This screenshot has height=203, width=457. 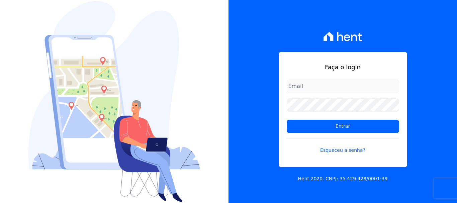 I want to click on a: Esqueceu a senha?, so click(x=343, y=146).